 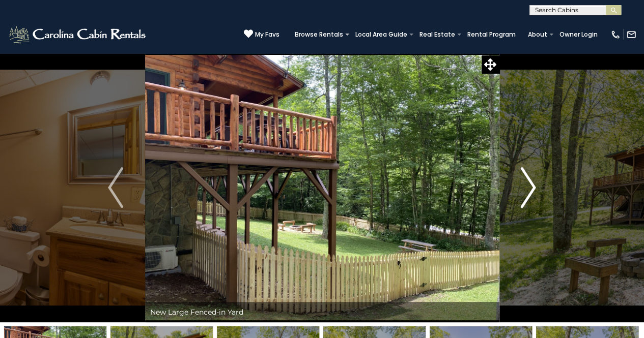 What do you see at coordinates (319, 35) in the screenshot?
I see `a: Browse Rentals` at bounding box center [319, 35].